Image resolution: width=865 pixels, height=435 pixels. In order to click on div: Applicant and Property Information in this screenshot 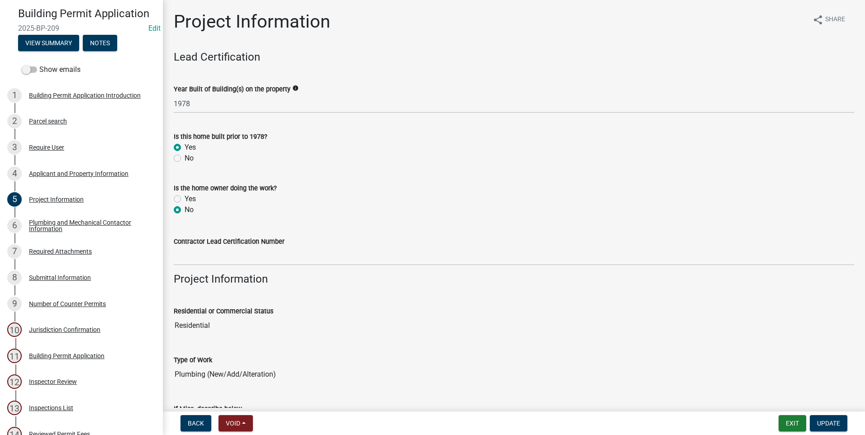, I will do `click(79, 174)`.